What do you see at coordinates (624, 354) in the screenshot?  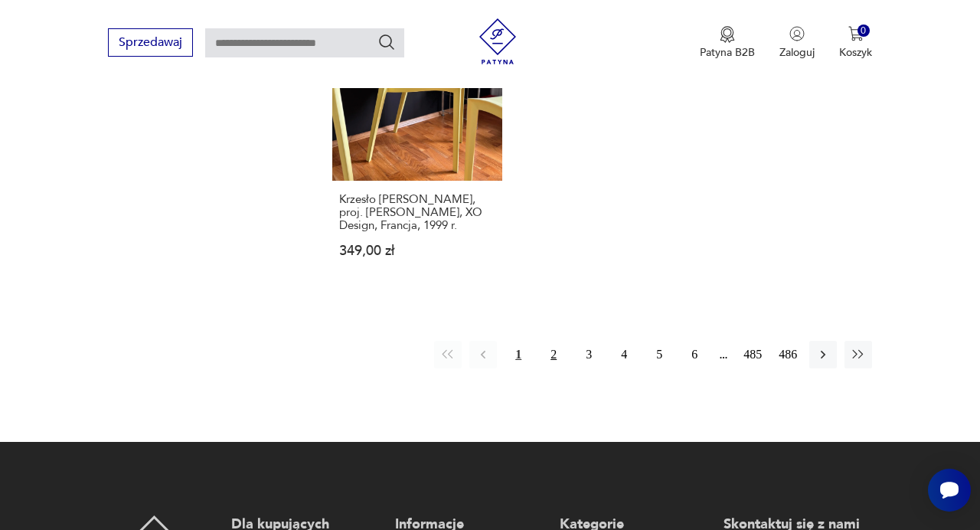 I see `button: 4` at bounding box center [624, 354].